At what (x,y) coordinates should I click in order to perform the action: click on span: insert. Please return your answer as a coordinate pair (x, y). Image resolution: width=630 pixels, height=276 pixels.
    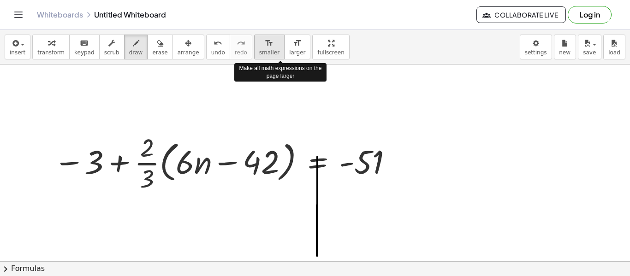
    Looking at the image, I should click on (18, 53).